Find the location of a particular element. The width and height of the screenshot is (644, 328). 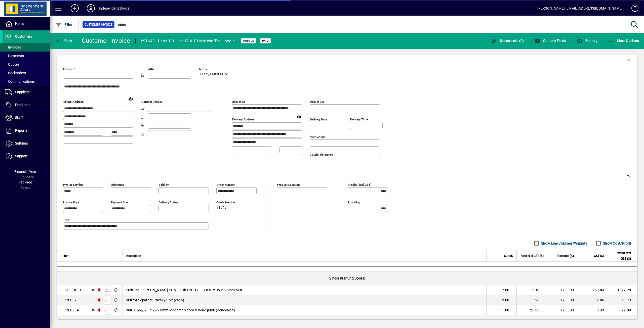

button: Documents (0) is located at coordinates (507, 41).